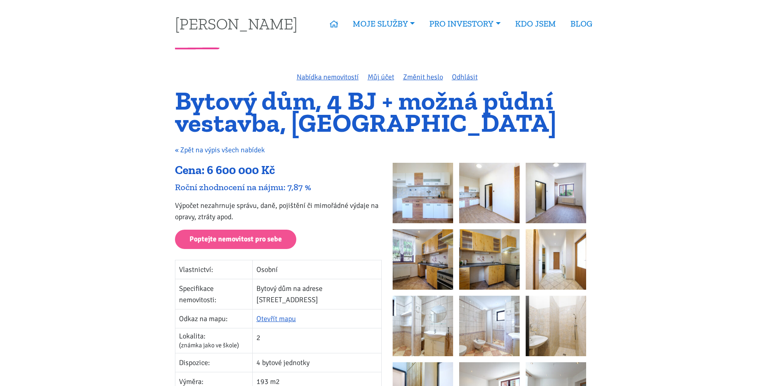  I want to click on a: PRO INVESTORY, so click(465, 24).